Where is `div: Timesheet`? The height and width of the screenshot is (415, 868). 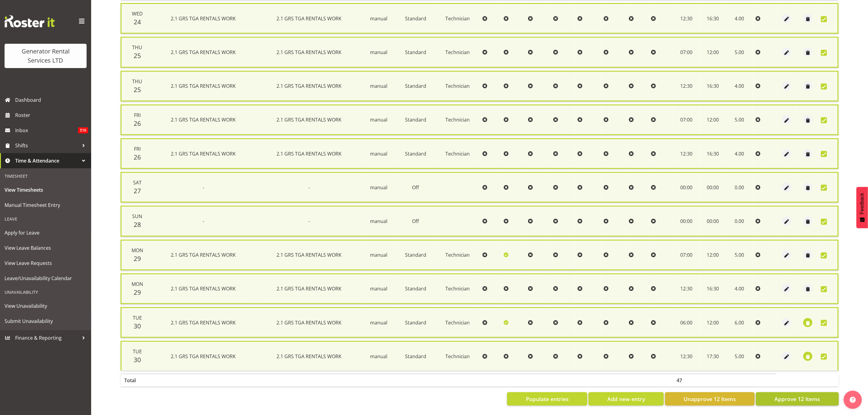
div: Timesheet is located at coordinates (46, 176).